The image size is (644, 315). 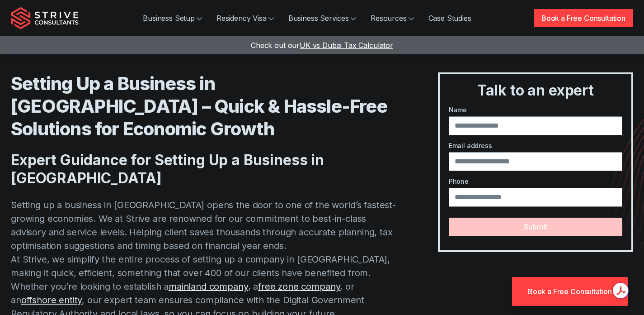 I want to click on a: Business Setup, so click(x=172, y=18).